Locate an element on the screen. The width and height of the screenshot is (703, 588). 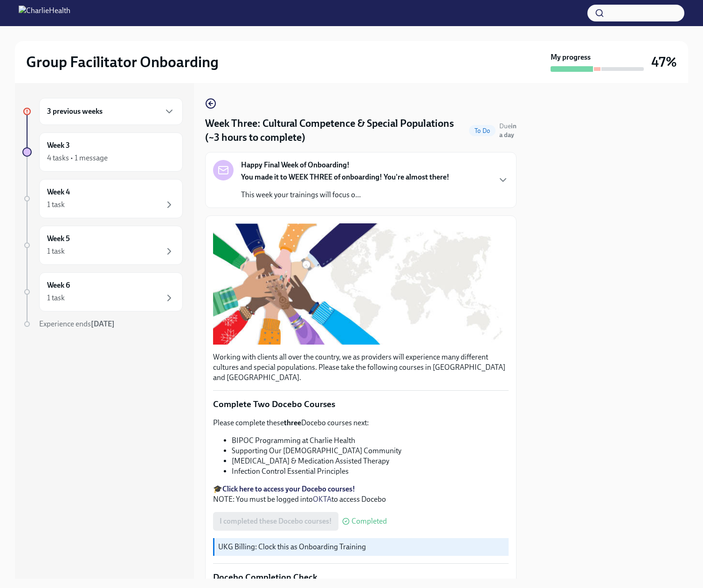
p: UKG Billing: Clock this as Onboarding Training is located at coordinates (361, 547).